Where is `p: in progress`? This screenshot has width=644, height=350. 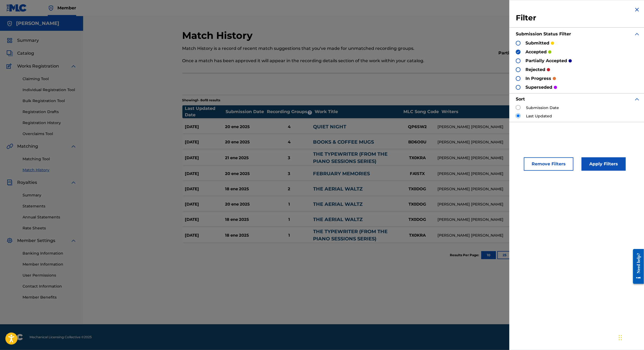 p: in progress is located at coordinates (538, 78).